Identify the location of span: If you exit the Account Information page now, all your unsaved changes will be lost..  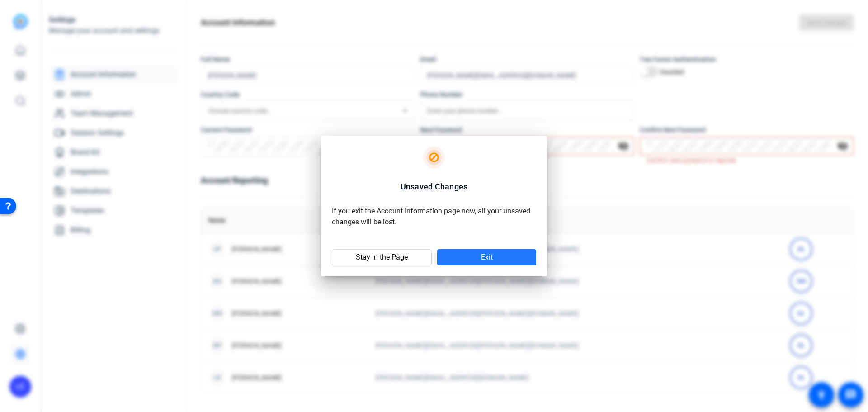
(431, 216).